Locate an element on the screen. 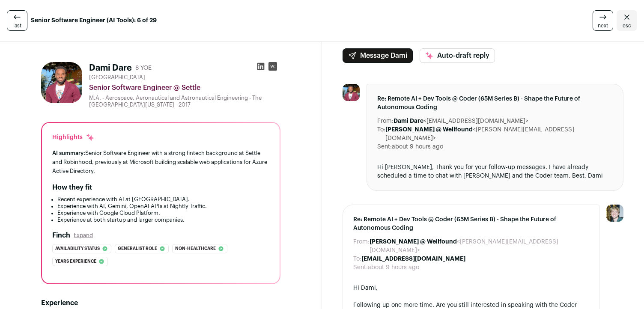  span: Generalist role is located at coordinates (137, 248).